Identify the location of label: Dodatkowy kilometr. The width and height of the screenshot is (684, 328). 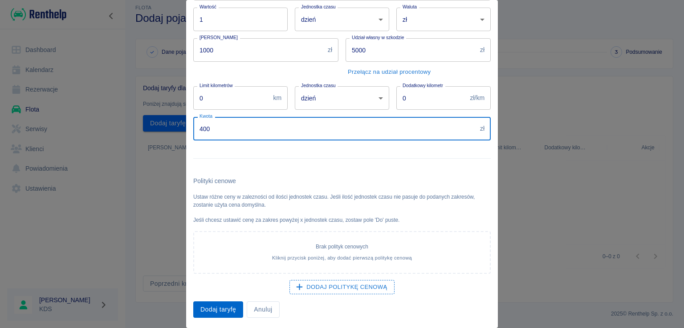
(422, 85).